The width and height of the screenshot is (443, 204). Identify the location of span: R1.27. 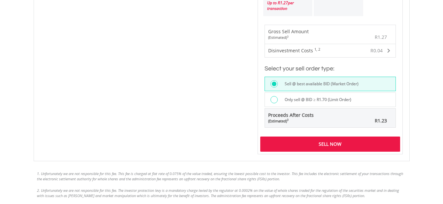
(381, 37).